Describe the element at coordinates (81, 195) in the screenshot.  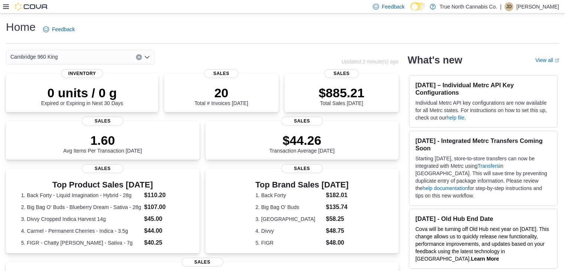
I see `dt: 1. Back Forty - Liquid Imagination - Hybrid - 28g` at that location.